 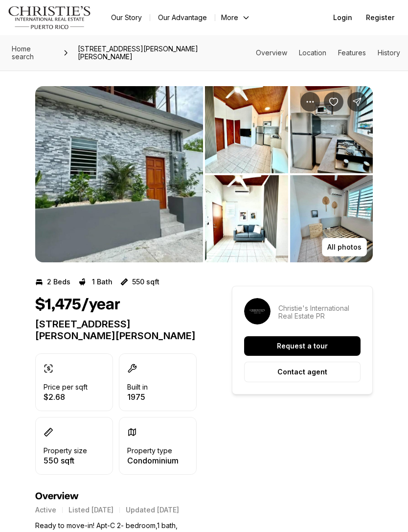 I want to click on button: More, so click(x=236, y=18).